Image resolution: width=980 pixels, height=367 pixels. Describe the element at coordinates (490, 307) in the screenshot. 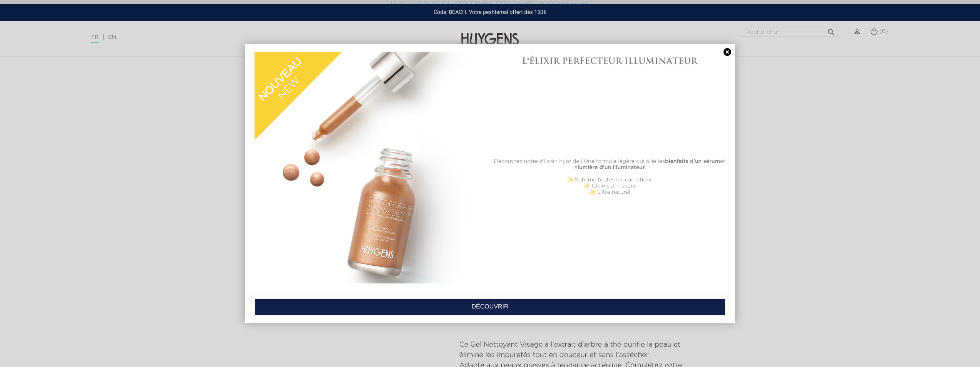

I see `a: DÉCOUVRIR` at that location.